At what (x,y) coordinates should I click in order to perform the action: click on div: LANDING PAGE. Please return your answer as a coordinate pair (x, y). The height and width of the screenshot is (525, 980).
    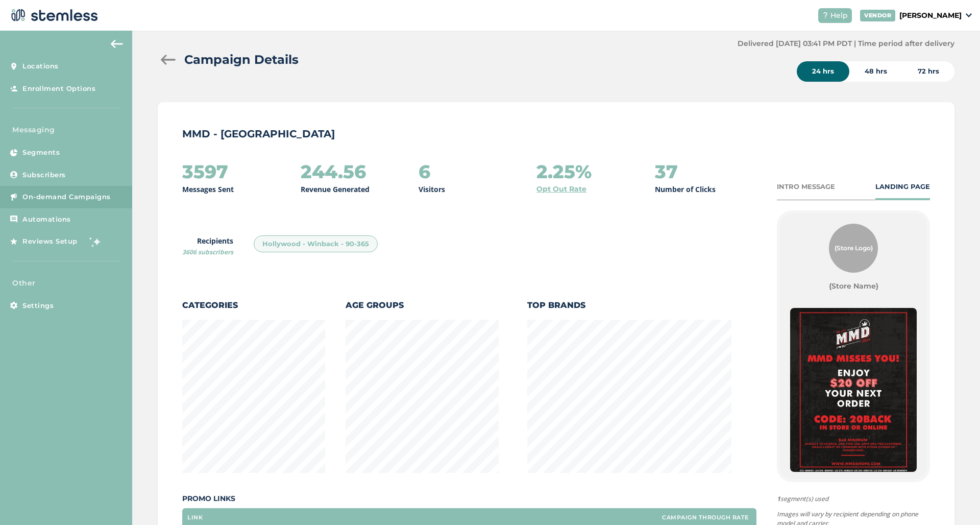
    Looking at the image, I should click on (903, 187).